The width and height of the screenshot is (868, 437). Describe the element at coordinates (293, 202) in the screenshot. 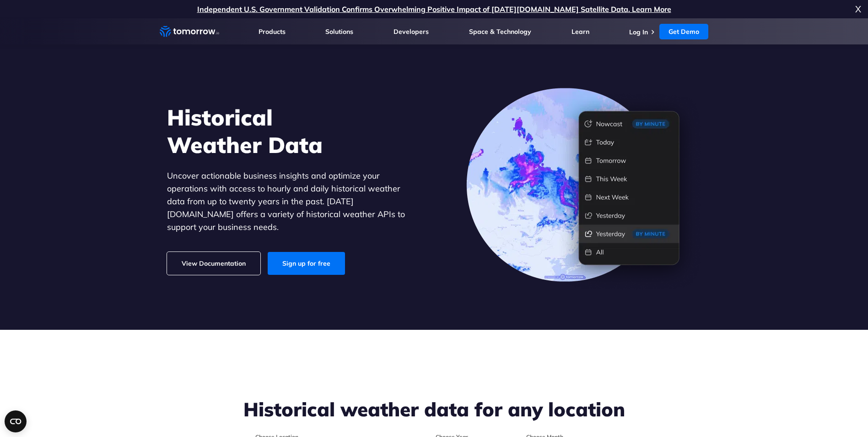

I see `p: Uncover actionable business insights and optimize your operations with access to hourly and daily...` at that location.